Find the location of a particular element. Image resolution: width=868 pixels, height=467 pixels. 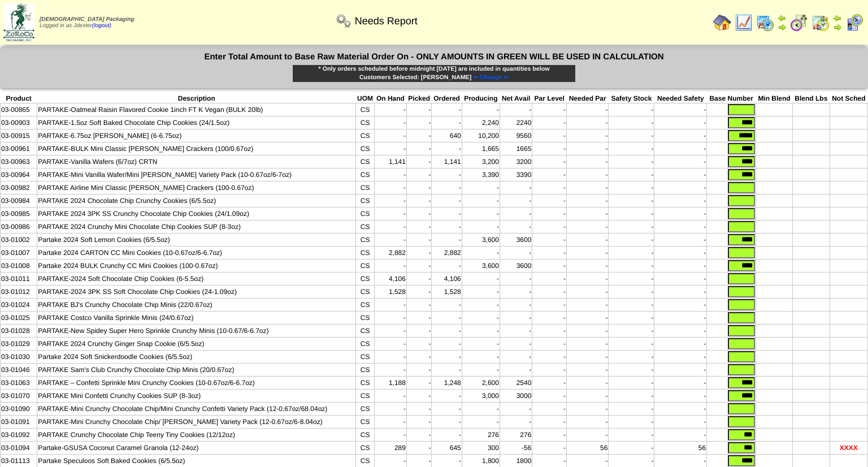

th: Needed Safety is located at coordinates (681, 98).